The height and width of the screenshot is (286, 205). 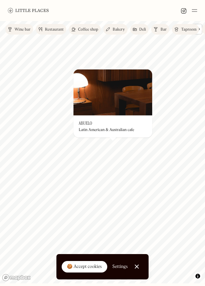 I want to click on div: Latin American & Australian cafe, so click(x=106, y=130).